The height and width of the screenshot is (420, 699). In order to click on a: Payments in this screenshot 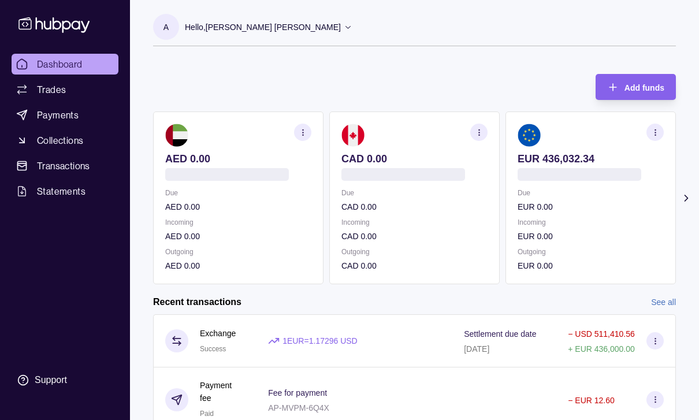, I will do `click(65, 115)`.